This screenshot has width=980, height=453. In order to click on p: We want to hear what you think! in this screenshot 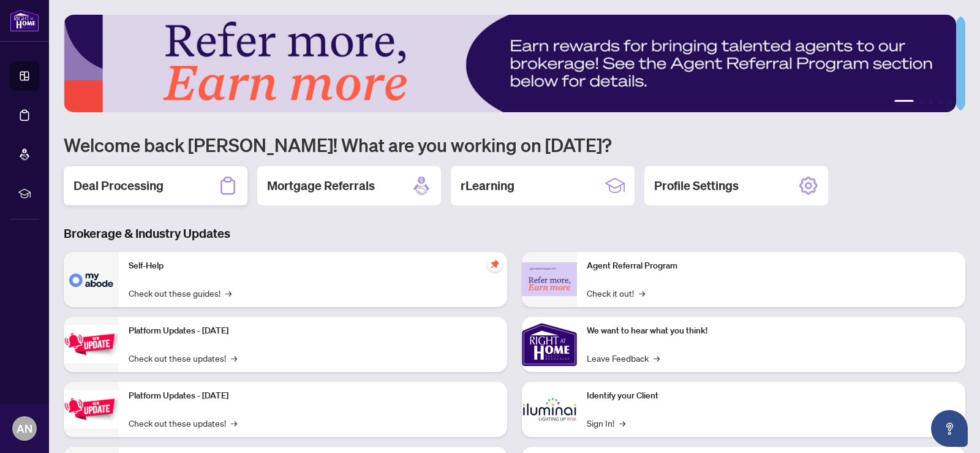, I will do `click(771, 332)`.